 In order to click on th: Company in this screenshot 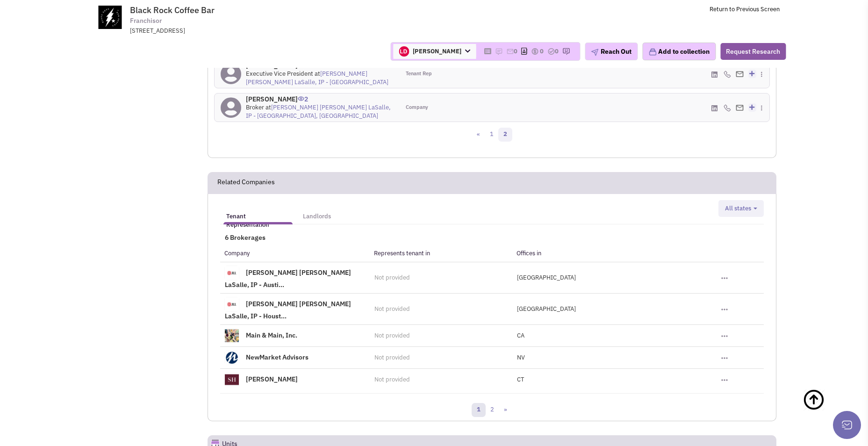, I will do `click(295, 253)`.